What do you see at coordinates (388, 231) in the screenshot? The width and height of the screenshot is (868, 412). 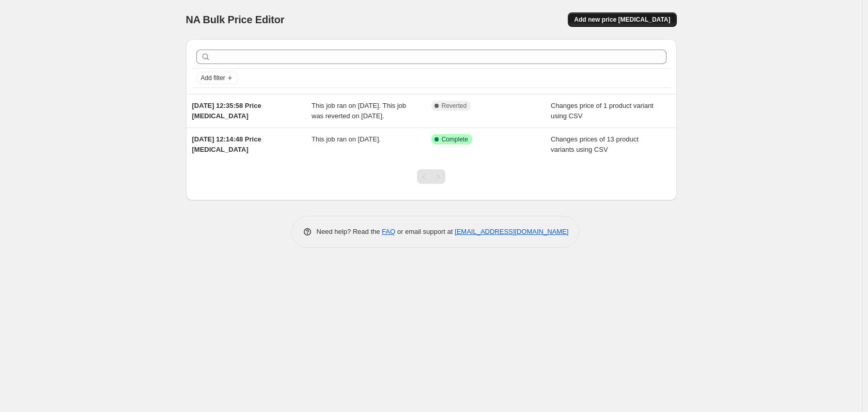 I see `a: FAQ` at bounding box center [388, 231].